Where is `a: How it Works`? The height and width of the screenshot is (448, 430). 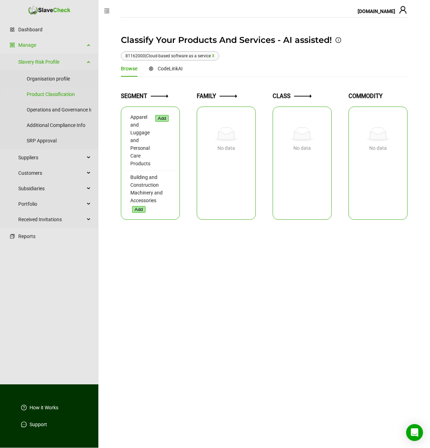
a: How it Works is located at coordinates (44, 407).